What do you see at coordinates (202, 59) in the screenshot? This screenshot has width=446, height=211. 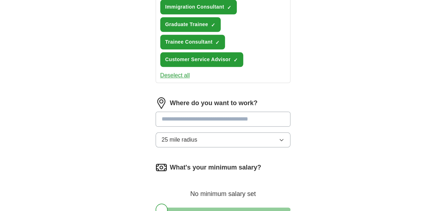 I see `button: Customer Service Advisor✓` at bounding box center [202, 59].